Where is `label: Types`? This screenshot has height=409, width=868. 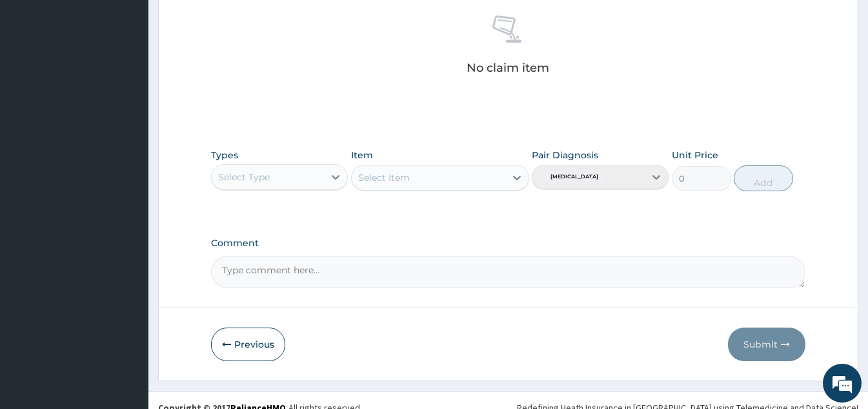 label: Types is located at coordinates (224, 155).